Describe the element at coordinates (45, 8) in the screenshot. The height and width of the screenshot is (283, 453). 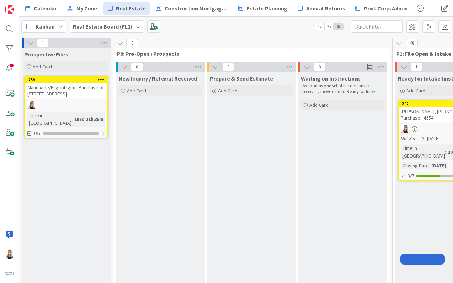
I see `span: Calendar` at that location.